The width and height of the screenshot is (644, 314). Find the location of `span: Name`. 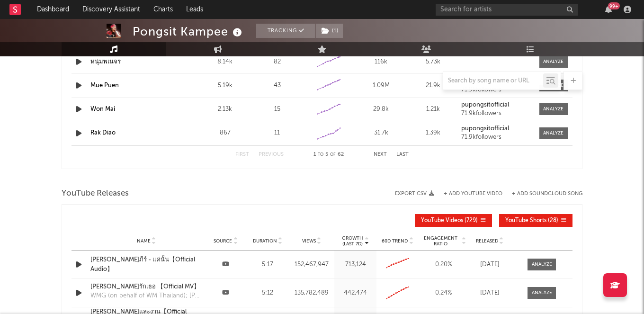

span: Name is located at coordinates (143, 241).